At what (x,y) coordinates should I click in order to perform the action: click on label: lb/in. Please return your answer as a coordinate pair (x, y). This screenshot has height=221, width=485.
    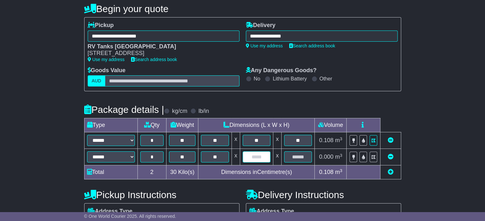
    Looking at the image, I should click on (203, 112).